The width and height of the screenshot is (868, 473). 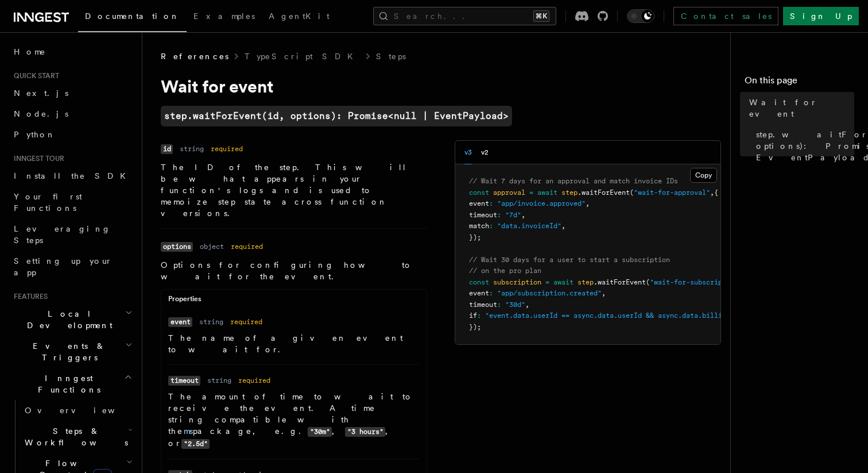 I want to click on a: Overview, so click(x=78, y=410).